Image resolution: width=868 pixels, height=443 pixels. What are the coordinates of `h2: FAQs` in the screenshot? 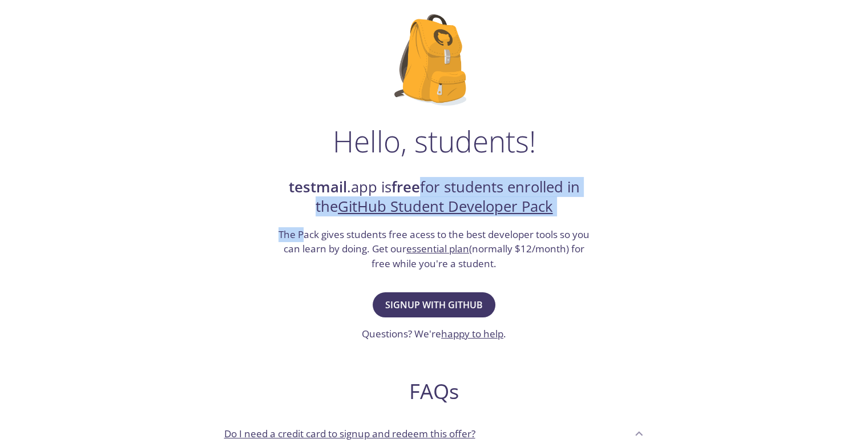 It's located at (434, 391).